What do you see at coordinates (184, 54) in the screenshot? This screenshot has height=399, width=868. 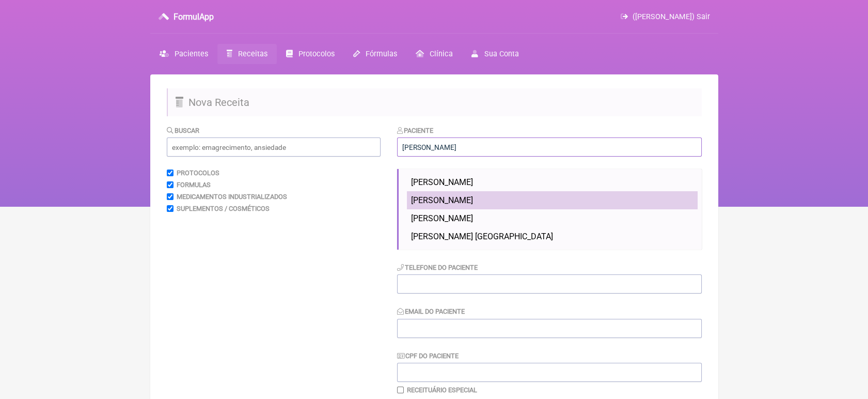 I see `a: Pacientes` at bounding box center [184, 54].